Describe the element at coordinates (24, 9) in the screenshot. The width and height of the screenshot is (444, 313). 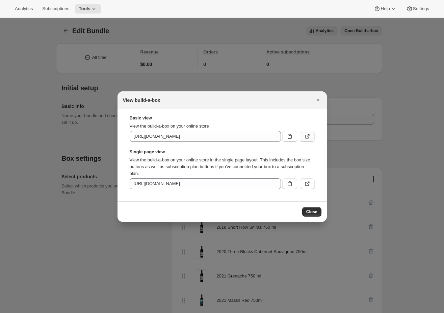
I see `span: Analytics` at that location.